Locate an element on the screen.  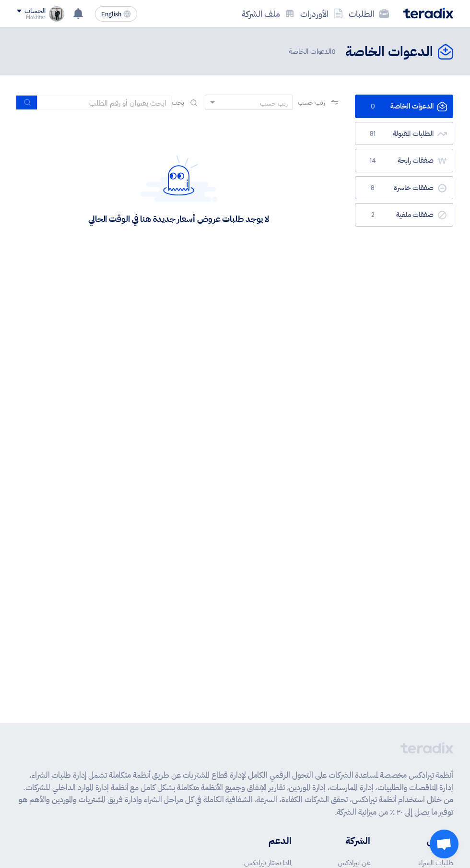
li: الدعم is located at coordinates (267, 841).